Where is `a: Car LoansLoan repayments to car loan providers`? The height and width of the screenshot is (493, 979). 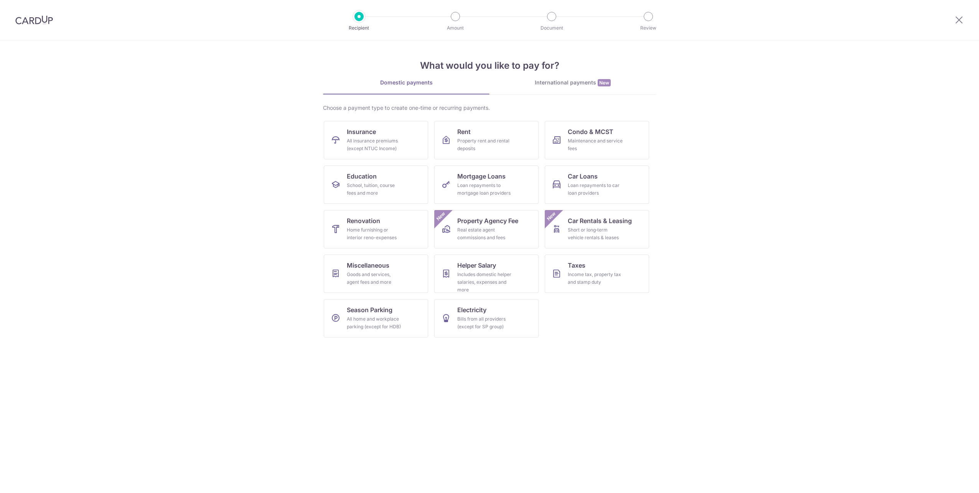 a: Car LoansLoan repayments to car loan providers is located at coordinates (597, 185).